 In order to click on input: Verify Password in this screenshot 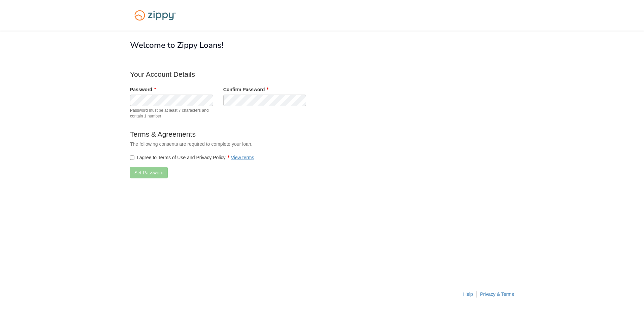, I will do `click(265, 100)`.